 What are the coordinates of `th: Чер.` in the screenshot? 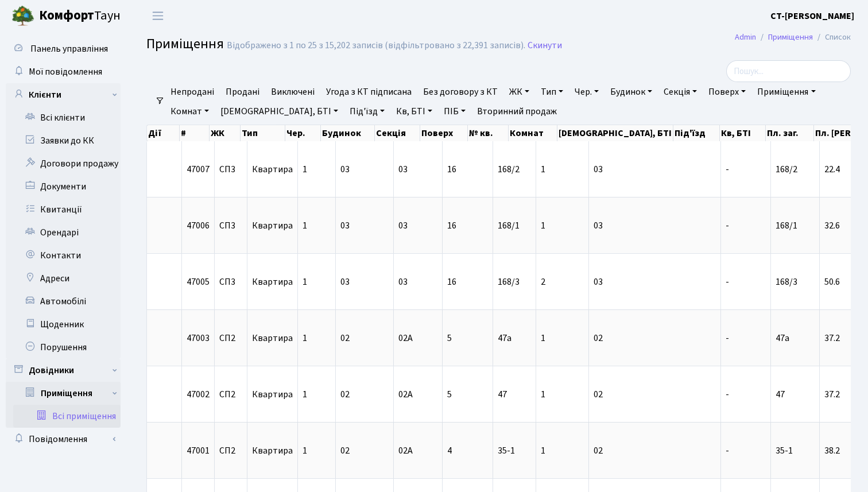 It's located at (303, 133).